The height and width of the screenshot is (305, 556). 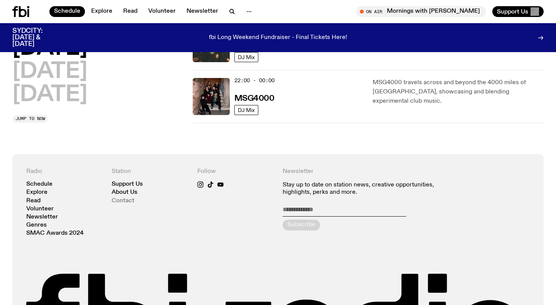 I want to click on p: fbi Long Weekend Fundraiser - Final Tickets Here!, so click(x=278, y=38).